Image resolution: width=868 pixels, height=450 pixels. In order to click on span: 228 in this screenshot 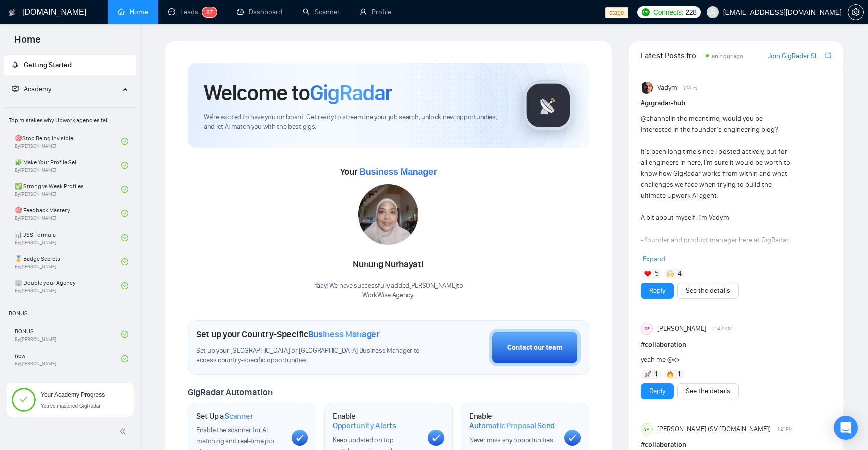, I will do `click(691, 12)`.